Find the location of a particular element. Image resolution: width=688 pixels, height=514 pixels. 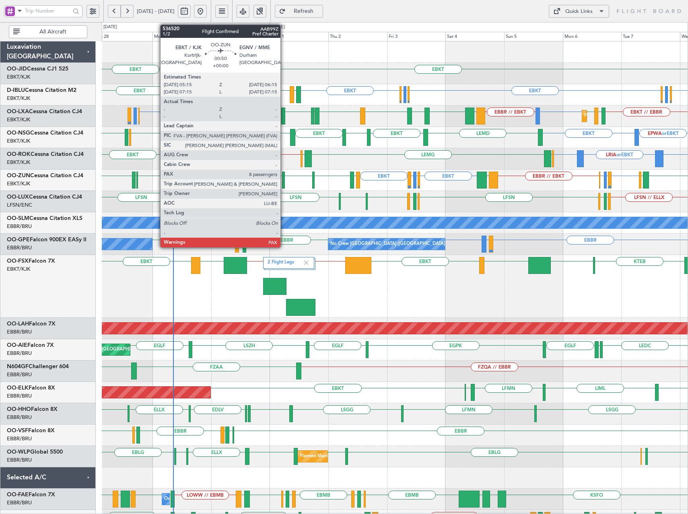

div: Wed 1 is located at coordinates (299, 37).